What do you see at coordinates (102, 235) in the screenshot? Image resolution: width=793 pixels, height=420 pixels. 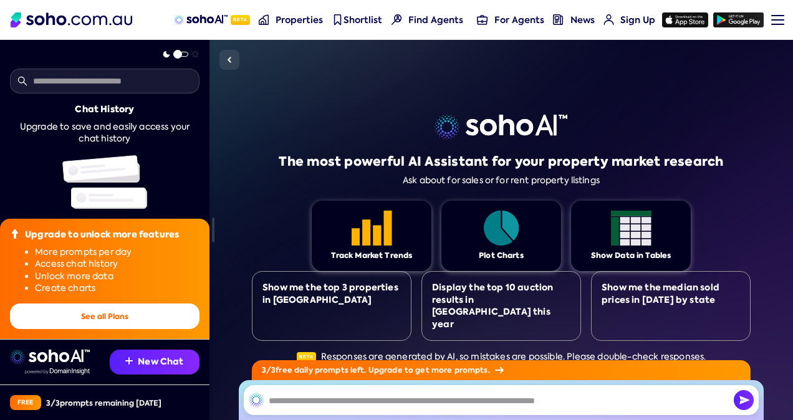 I see `div: Upgrade to unlock more features` at bounding box center [102, 235].